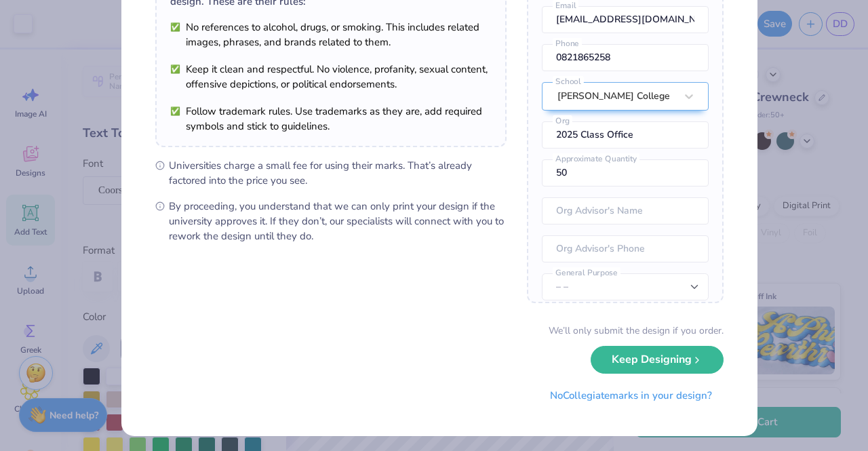  What do you see at coordinates (331, 76) in the screenshot?
I see `li: Keep it clean and respectful. No violence, profanity, sexual content, offensive depictions, or po...` at bounding box center [331, 76].